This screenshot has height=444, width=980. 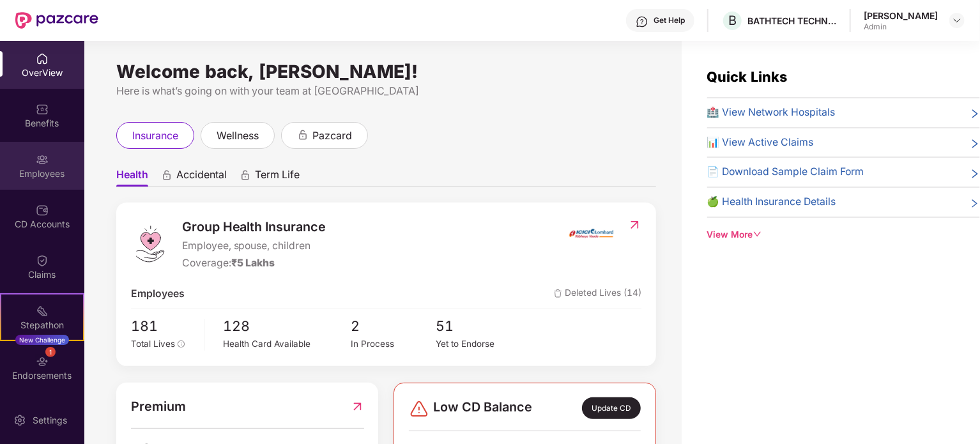 I want to click on img: svg+xml;base64,PHN2ZyBpZD0iQ2xhaW0iIHhtbG5zPSJodHRwOi8vd3d3LnczLm9yZy8yMDAwL3N2ZyIgd2lkdGg9IjIwIi..., so click(x=42, y=261).